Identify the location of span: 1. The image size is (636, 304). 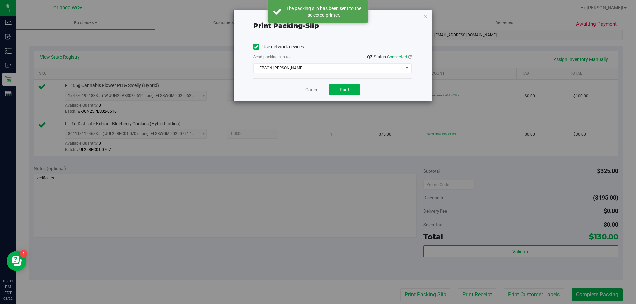
(4, 4).